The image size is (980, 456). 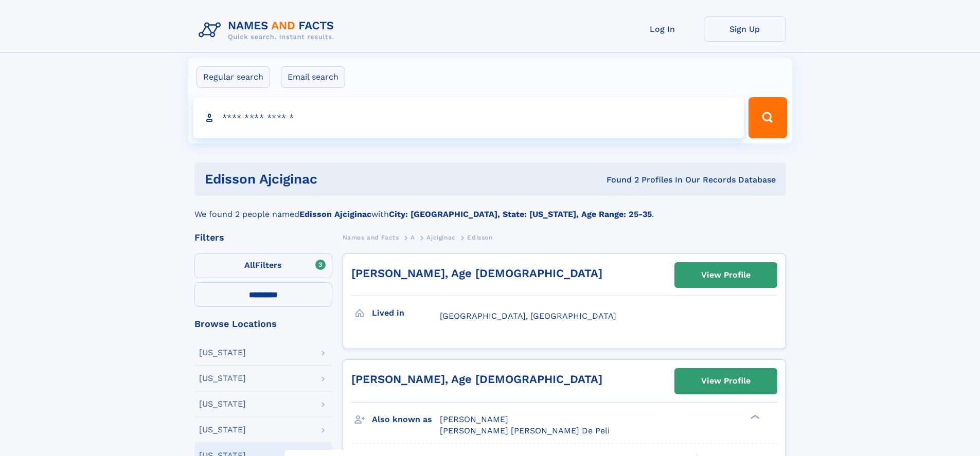 I want to click on div: Browse Locations, so click(x=263, y=324).